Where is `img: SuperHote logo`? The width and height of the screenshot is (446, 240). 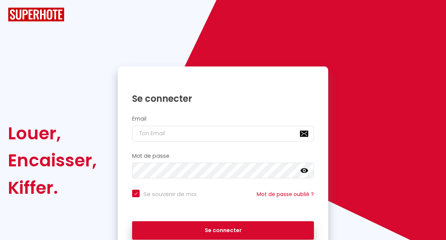 img: SuperHote logo is located at coordinates (36, 14).